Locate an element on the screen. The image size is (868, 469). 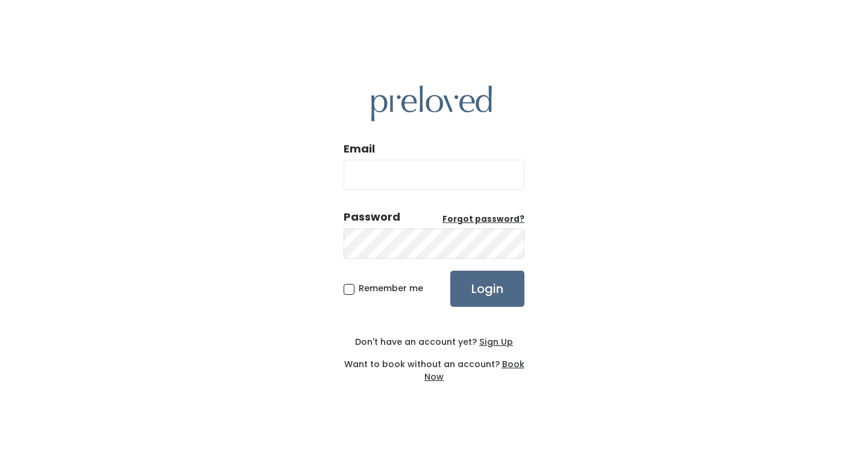
a: Forgot password? is located at coordinates (483, 220).